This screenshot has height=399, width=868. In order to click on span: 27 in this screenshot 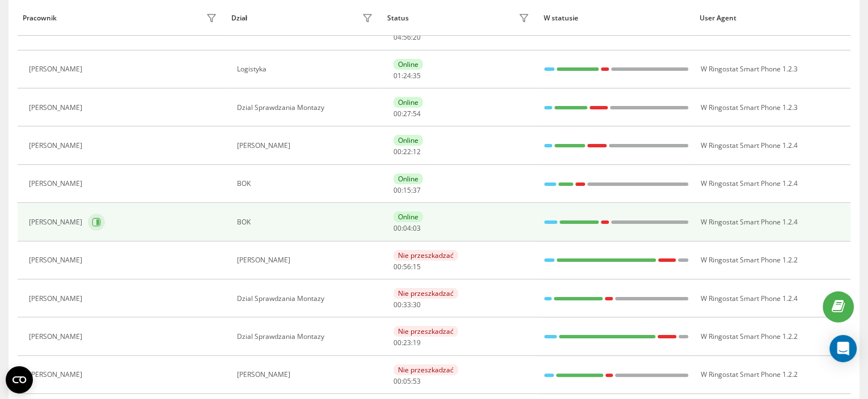, I will do `click(407, 113)`.